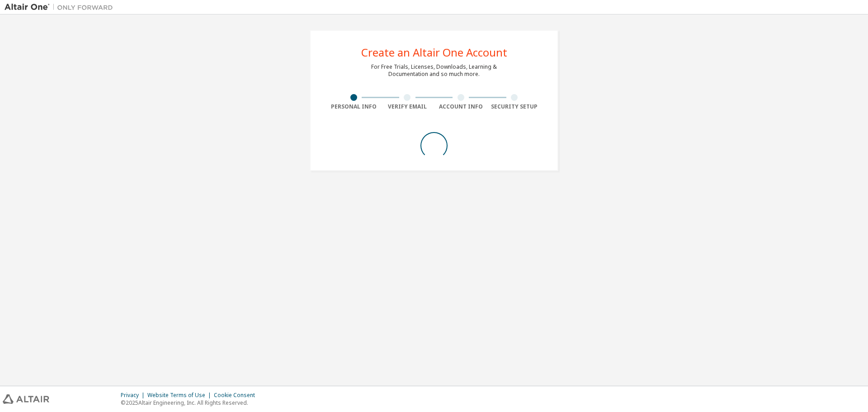  I want to click on div: Website Terms of Use, so click(181, 395).